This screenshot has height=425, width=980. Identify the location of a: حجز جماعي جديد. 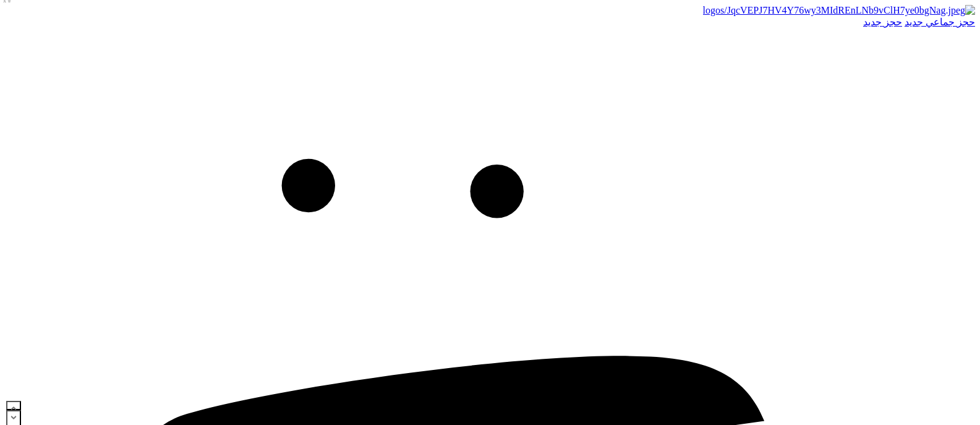
(940, 21).